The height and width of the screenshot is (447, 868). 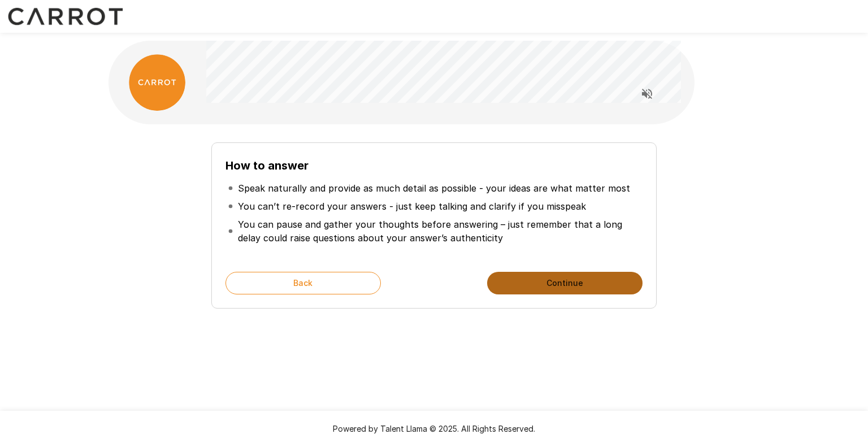 I want to click on p: You can’t re-record your answers - just keep talking and clarify if you misspeak, so click(x=412, y=206).